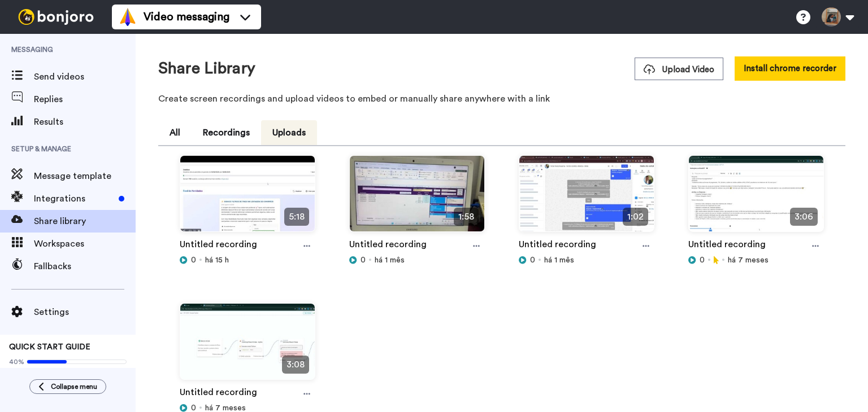 This screenshot has height=412, width=868. I want to click on img: 5294562e-45a1-43da-be49-d7186ff556c8_thumbnail_source_1751377447.jpg, so click(587, 198).